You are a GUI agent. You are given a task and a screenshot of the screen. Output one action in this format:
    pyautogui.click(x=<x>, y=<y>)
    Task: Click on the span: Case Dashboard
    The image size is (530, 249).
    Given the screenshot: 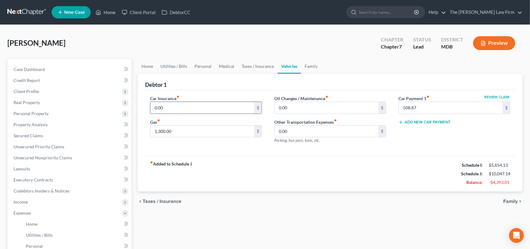 What is the action you would take?
    pyautogui.click(x=29, y=69)
    